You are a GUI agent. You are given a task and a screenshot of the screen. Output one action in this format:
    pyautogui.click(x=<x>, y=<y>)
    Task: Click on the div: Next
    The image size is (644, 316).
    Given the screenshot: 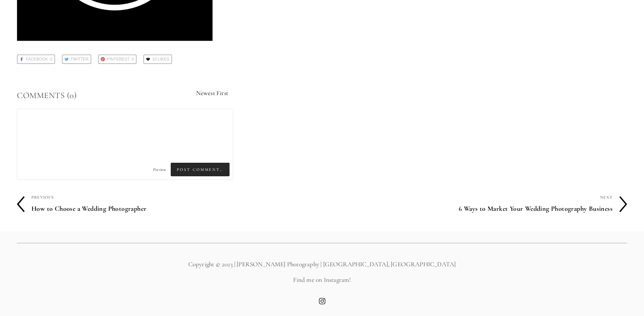 What is the action you would take?
    pyautogui.click(x=468, y=197)
    